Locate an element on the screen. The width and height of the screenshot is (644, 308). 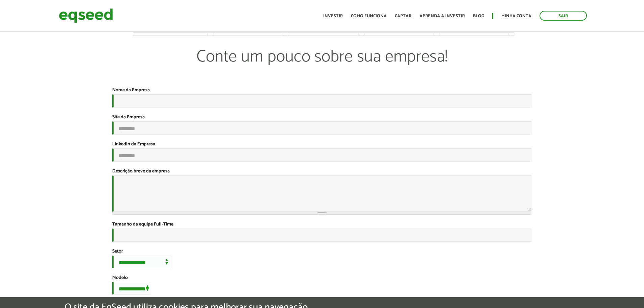
label: Tamanho da equipe Full-Time is located at coordinates (143, 224).